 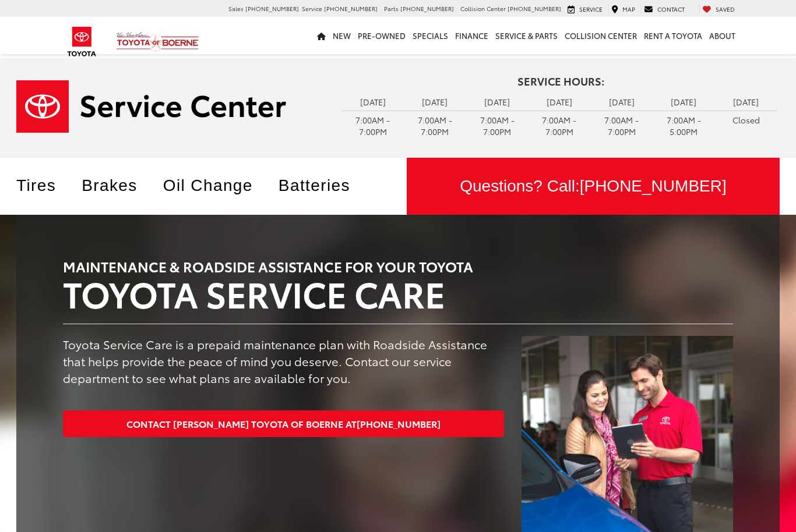 I want to click on a: Service, so click(x=585, y=9).